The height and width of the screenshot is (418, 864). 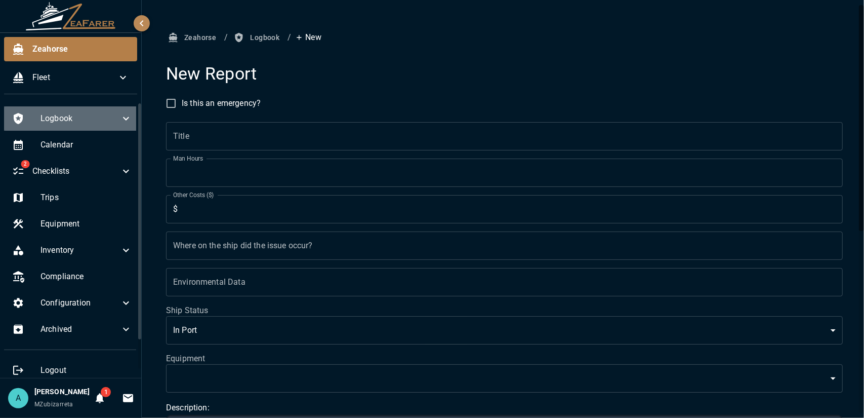 What do you see at coordinates (106, 392) in the screenshot?
I see `span: 1` at bounding box center [106, 392].